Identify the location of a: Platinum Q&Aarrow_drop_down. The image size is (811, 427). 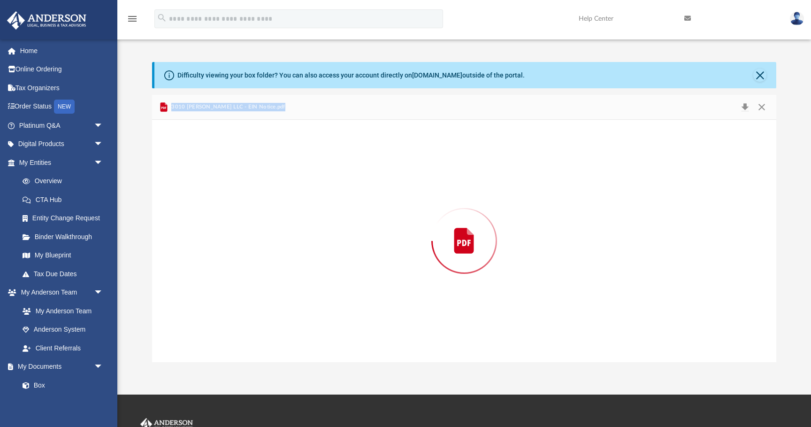
(62, 125).